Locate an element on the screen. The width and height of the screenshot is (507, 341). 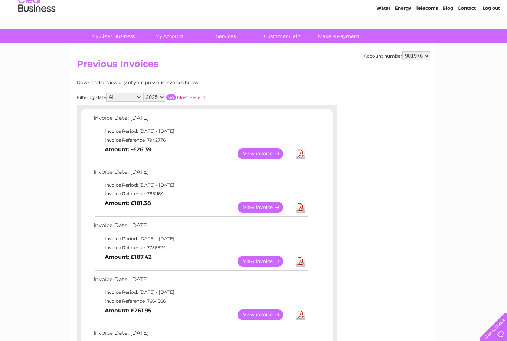
span: 0333 014 3131 is located at coordinates (393, 8).